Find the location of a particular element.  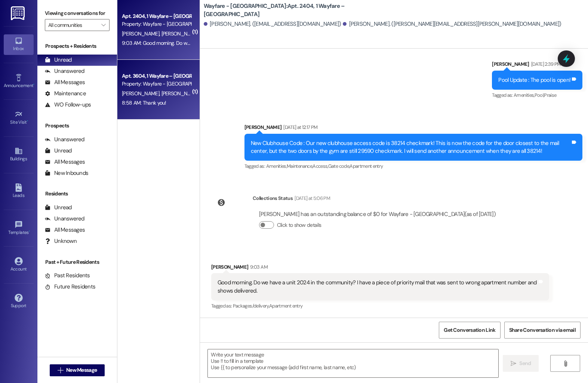

div: New Inbounds is located at coordinates (67, 173).